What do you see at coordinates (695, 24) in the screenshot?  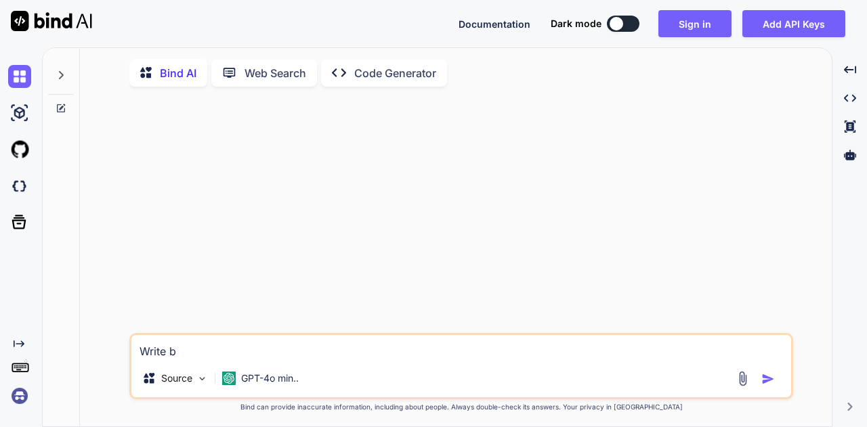 I see `button: Sign in` at bounding box center [695, 24].